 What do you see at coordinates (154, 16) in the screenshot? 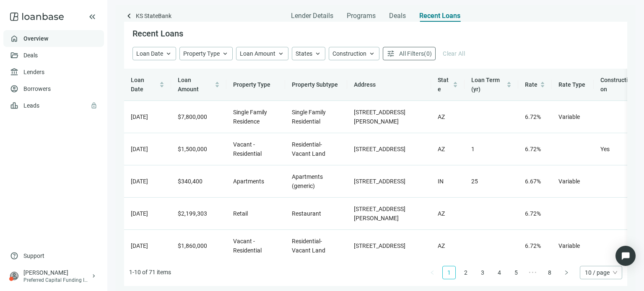
I see `span: KS StateBank` at bounding box center [154, 16].